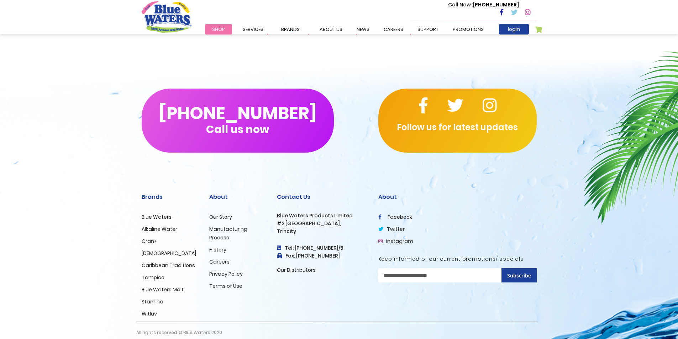 This screenshot has height=339, width=678. Describe the element at coordinates (218, 250) in the screenshot. I see `a: History` at that location.